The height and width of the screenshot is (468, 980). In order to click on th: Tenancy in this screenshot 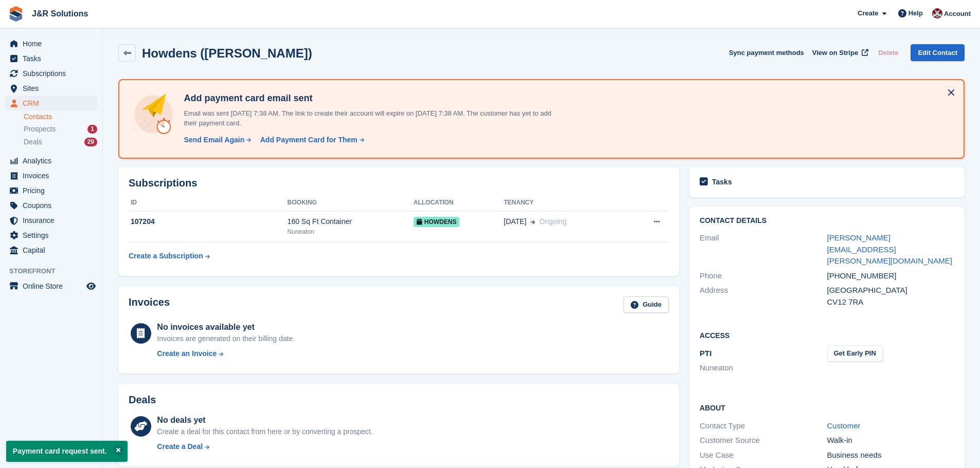, I will do `click(565, 203)`.